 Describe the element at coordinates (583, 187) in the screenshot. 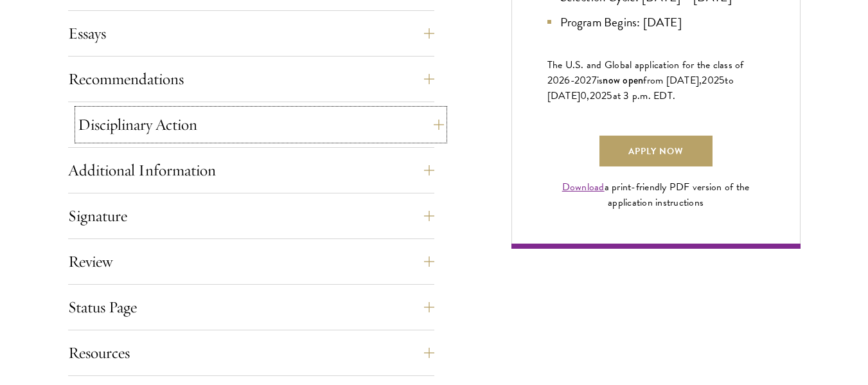

I see `a: Download` at that location.